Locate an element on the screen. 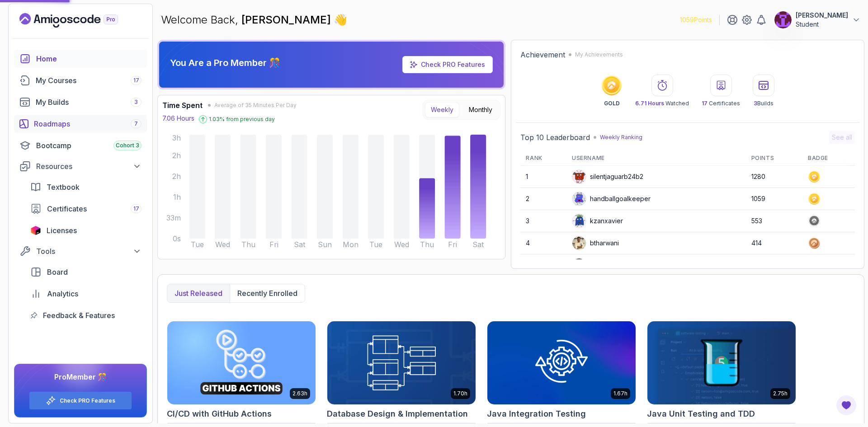 The image size is (868, 427). p: 1.70h is located at coordinates (460, 394).